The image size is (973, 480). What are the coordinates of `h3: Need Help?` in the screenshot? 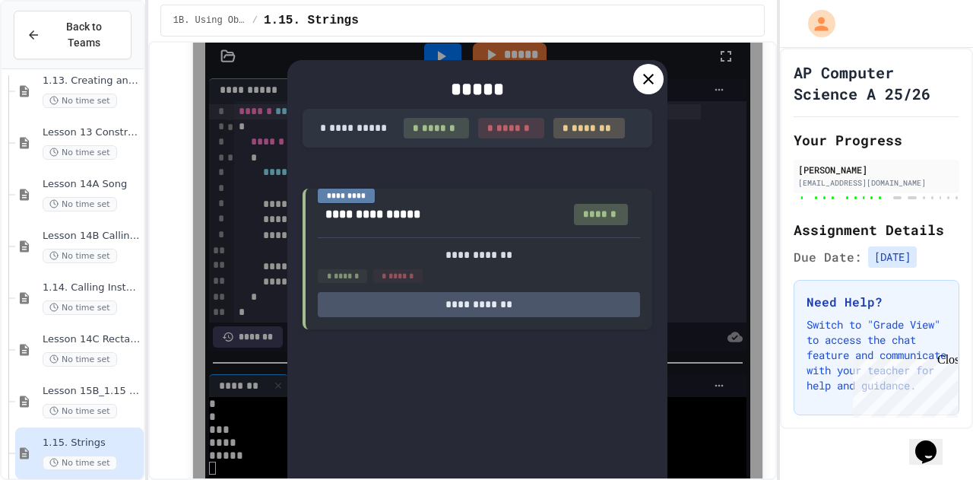 It's located at (877, 302).